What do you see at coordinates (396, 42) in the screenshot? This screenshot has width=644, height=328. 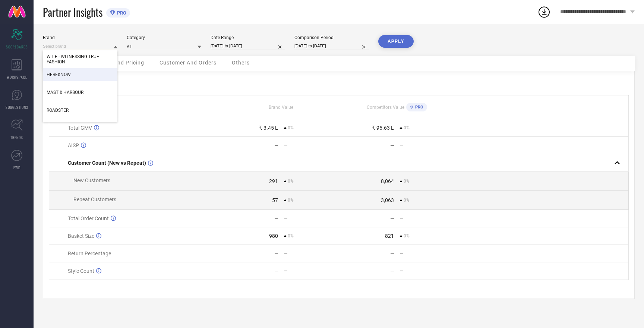 I see `button: APPLY` at bounding box center [396, 42].